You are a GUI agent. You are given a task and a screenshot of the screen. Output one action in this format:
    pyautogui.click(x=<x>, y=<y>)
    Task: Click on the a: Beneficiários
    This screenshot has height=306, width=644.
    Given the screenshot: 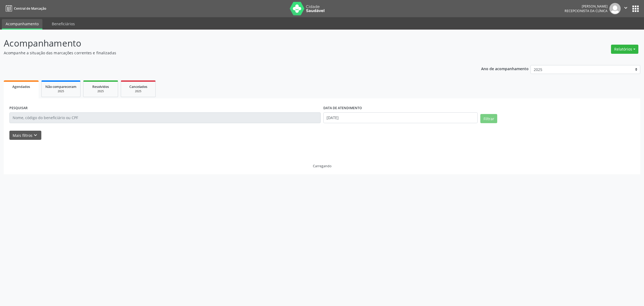 What is the action you would take?
    pyautogui.click(x=64, y=23)
    